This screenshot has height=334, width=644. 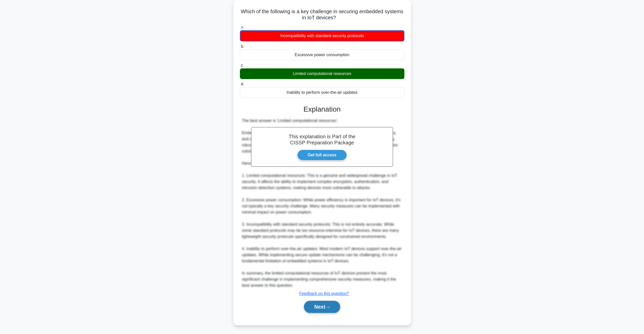 What do you see at coordinates (322, 307) in the screenshot?
I see `button: Next` at bounding box center [322, 307].